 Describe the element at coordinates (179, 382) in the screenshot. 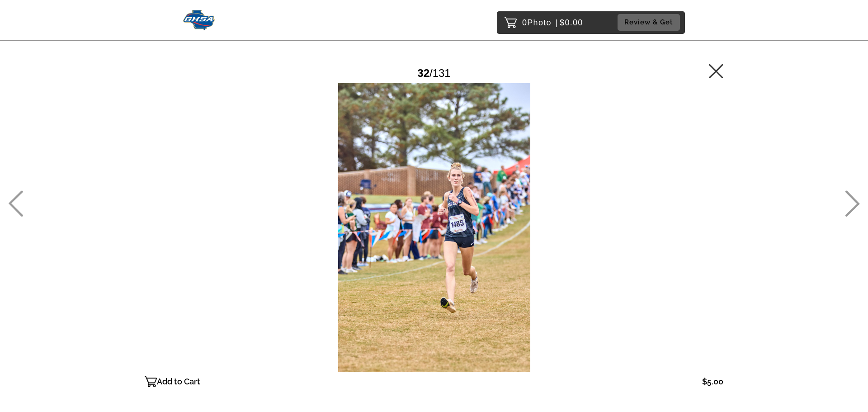

I see `p: Add to Cart` at that location.